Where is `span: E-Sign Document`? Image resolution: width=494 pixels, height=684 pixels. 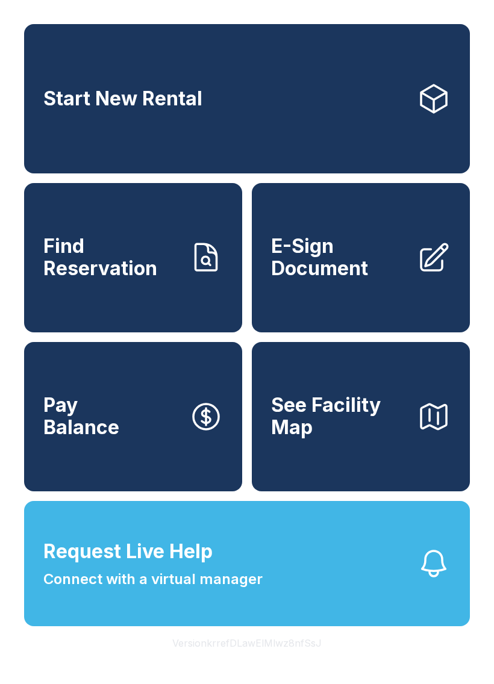
span: E-Sign Document is located at coordinates (339, 257).